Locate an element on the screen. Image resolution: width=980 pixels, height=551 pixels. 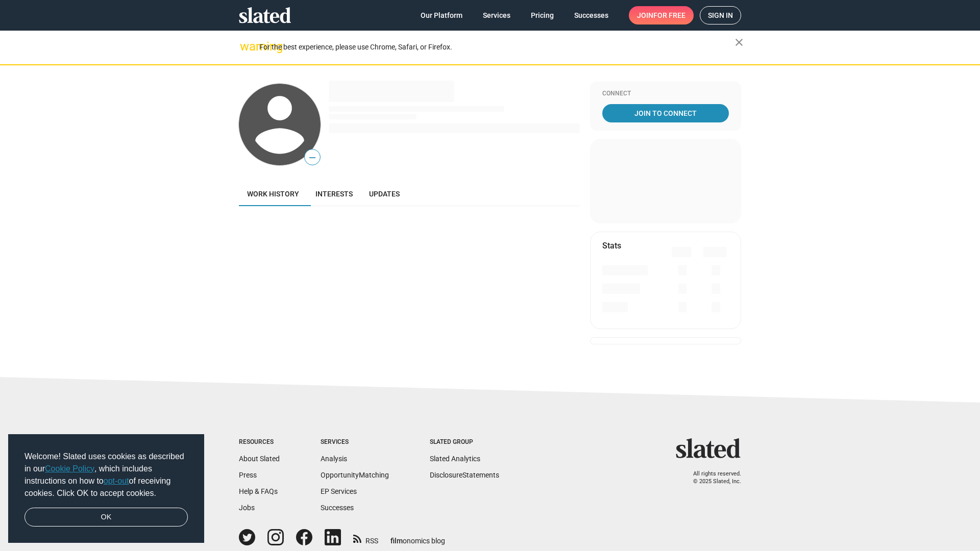
span: Interests is located at coordinates (334, 193).